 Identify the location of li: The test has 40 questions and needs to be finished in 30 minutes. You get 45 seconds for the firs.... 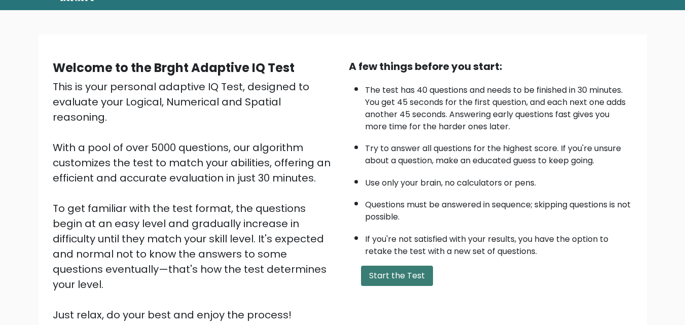
(499, 106).